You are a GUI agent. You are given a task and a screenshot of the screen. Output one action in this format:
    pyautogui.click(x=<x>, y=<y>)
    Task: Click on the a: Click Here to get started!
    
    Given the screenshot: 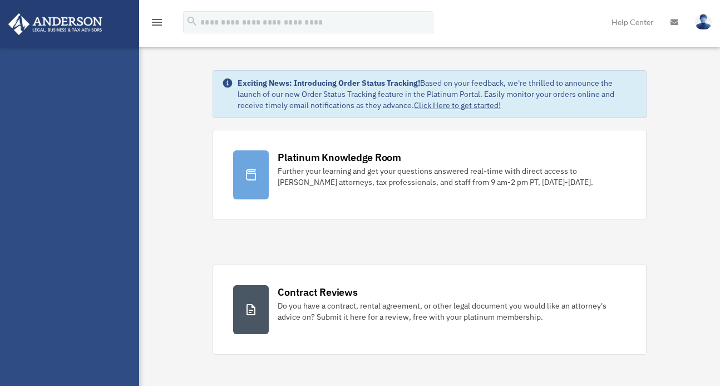 What is the action you would take?
    pyautogui.click(x=458, y=105)
    